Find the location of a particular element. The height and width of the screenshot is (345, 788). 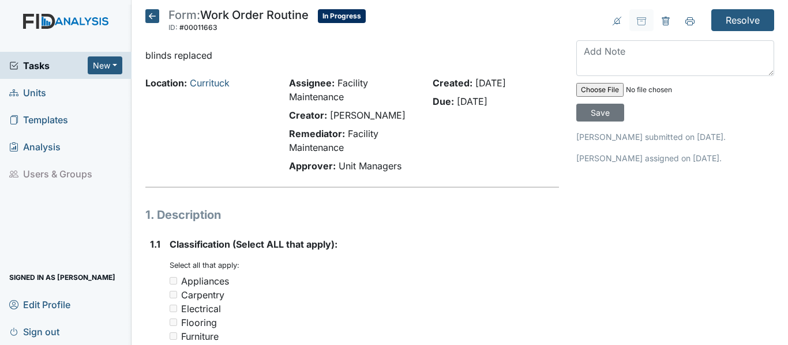

input: Furniture is located at coordinates (173, 336).